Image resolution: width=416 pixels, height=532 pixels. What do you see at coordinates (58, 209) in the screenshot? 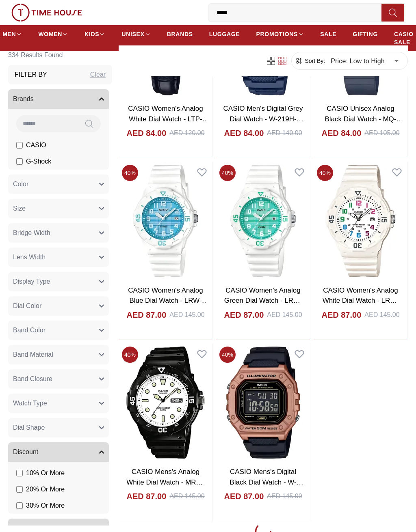
I see `button: Size` at bounding box center [58, 209].